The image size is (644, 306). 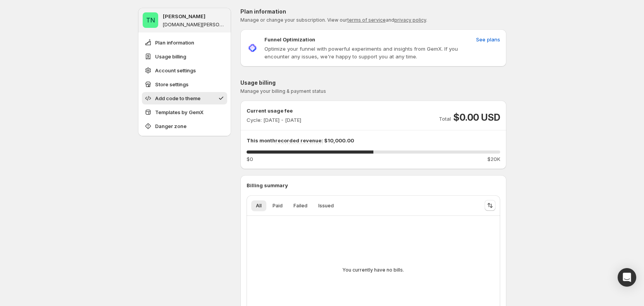 I want to click on span: Paid, so click(x=277, y=206).